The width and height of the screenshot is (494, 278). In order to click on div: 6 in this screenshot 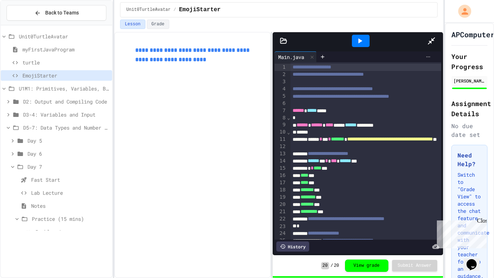, I will do `click(280, 103)`.